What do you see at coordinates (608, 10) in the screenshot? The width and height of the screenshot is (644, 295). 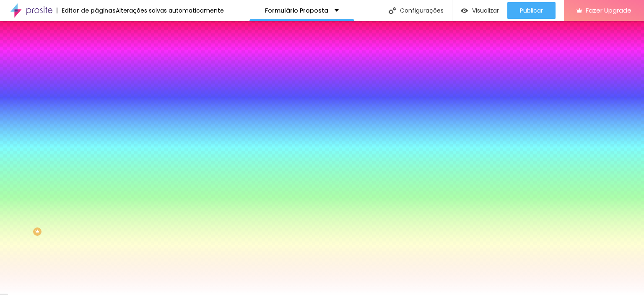 I see `span: Fazer Upgrade` at bounding box center [608, 10].